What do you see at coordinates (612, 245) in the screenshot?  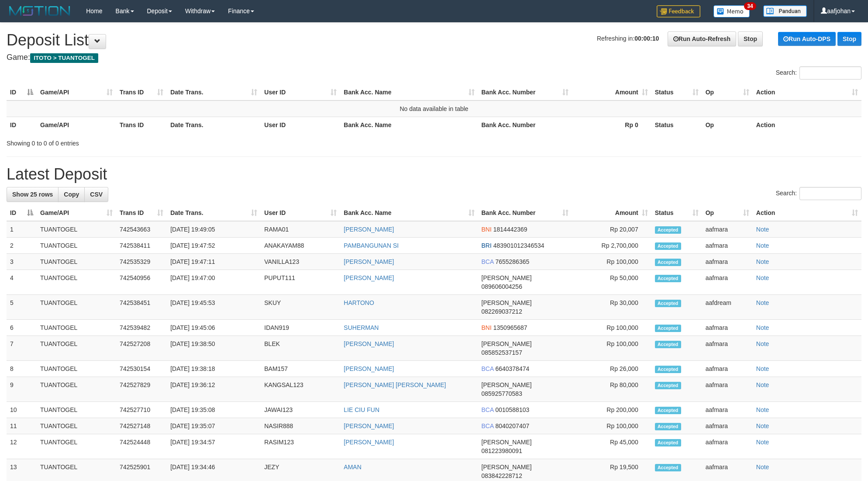 I see `td: Rp 2,700,000` at bounding box center [612, 245].